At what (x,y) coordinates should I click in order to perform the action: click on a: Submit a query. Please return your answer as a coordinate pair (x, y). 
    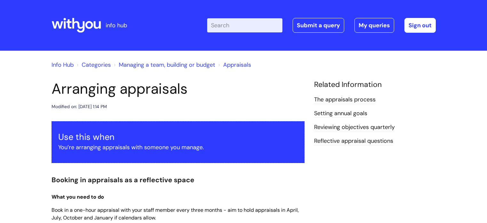
    Looking at the image, I should click on (319, 25).